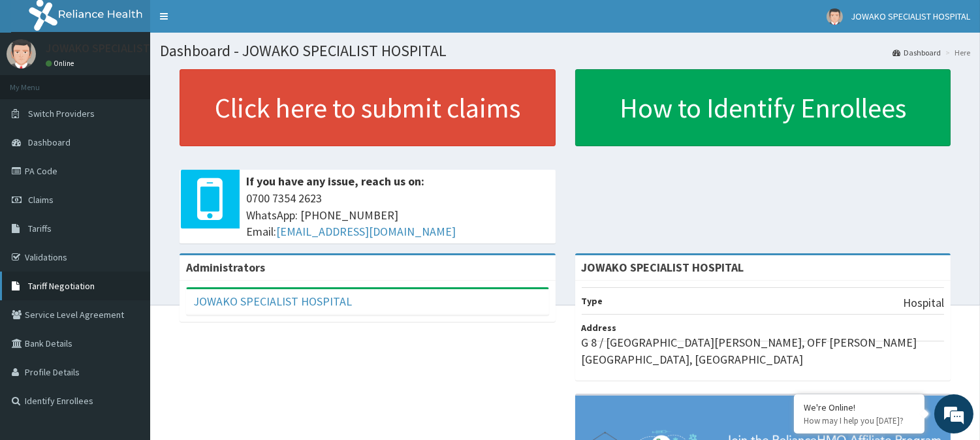 The width and height of the screenshot is (980, 440). Describe the element at coordinates (910, 16) in the screenshot. I see `span: JOWAKO SPECIALIST HOSPITAL` at that location.